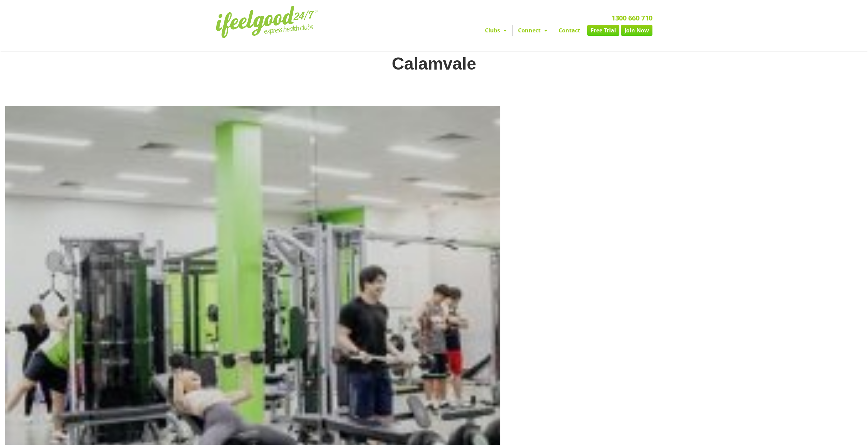  What do you see at coordinates (569, 30) in the screenshot?
I see `a: Contact` at bounding box center [569, 30].